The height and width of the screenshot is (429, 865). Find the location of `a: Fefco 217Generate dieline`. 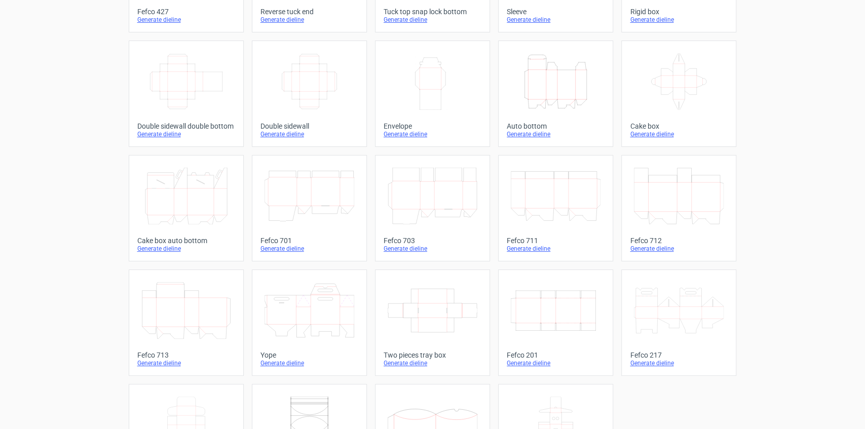

a: Fefco 217Generate dieline is located at coordinates (678, 323).